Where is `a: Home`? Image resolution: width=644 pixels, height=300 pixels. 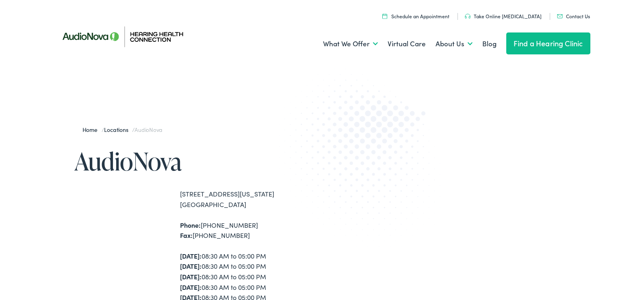 a: Home is located at coordinates (92, 129).